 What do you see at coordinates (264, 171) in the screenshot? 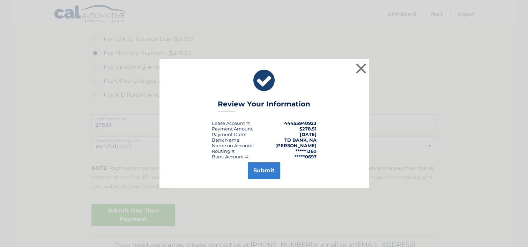
I see `button: Submit` at bounding box center [264, 171].